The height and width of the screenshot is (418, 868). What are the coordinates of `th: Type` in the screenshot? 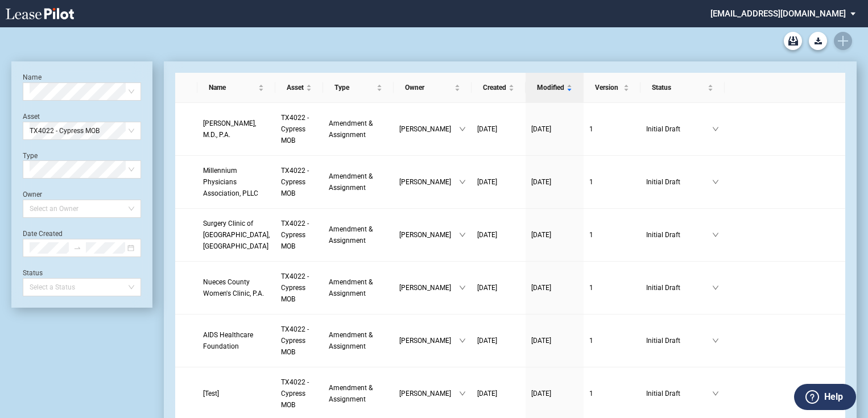 It's located at (357, 88).